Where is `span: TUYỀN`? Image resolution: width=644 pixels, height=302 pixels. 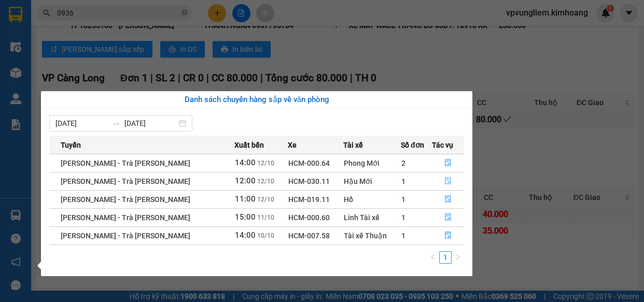
span: TUYỀN is located at coordinates (114, 25).